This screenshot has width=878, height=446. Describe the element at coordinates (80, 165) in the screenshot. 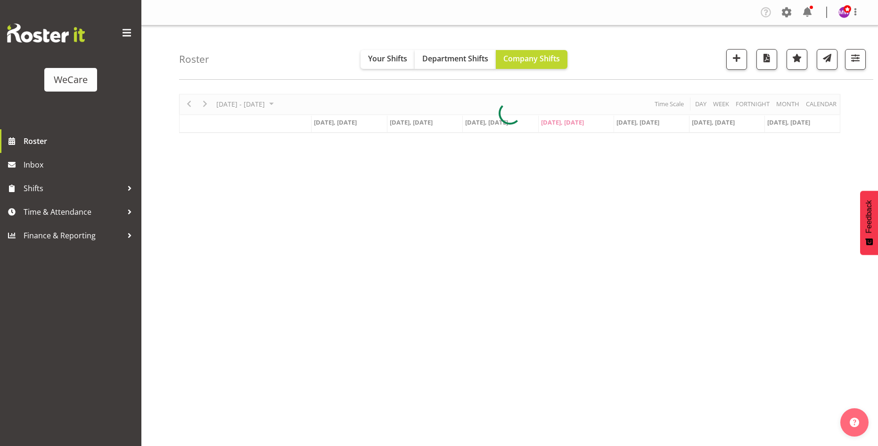

I see `span: Inbox` at that location.